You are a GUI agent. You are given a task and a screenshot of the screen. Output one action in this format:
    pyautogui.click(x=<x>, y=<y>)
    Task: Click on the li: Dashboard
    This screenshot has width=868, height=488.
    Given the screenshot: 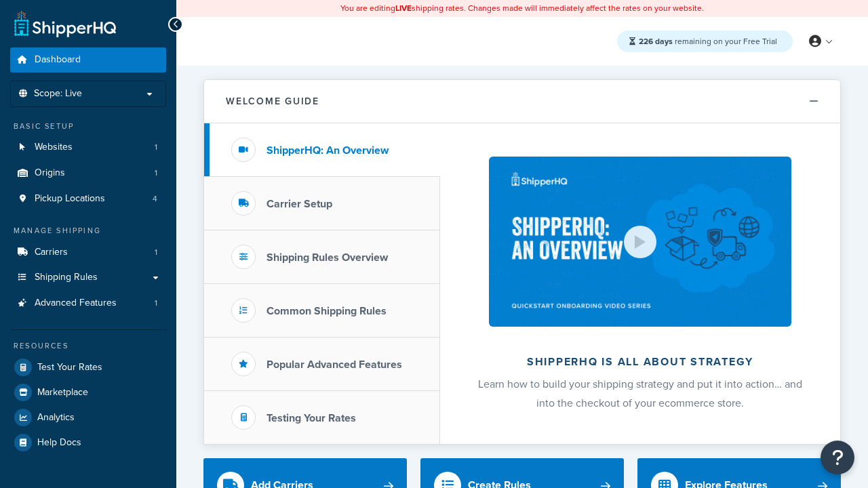 What is the action you would take?
    pyautogui.click(x=88, y=59)
    